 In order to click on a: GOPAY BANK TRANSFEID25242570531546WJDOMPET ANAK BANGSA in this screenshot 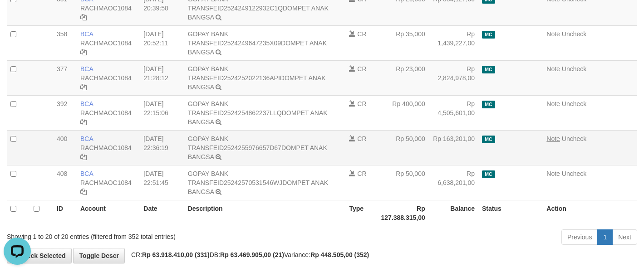, I will do `click(258, 183)`.